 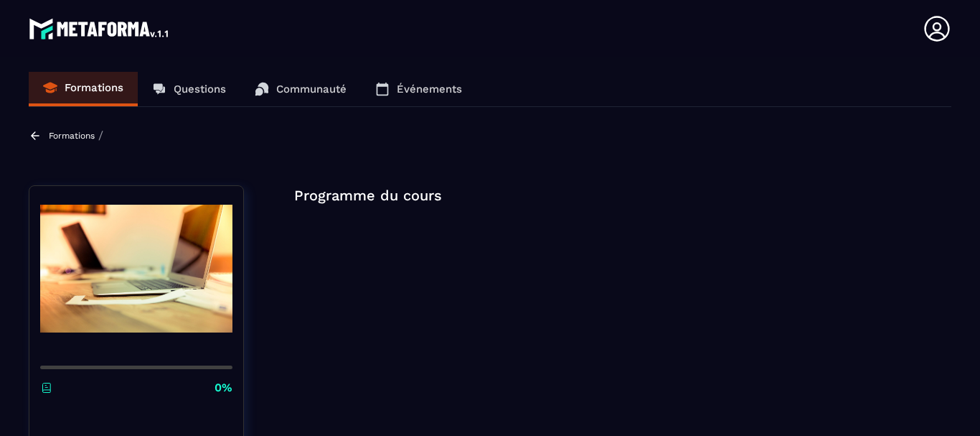 I want to click on p: 0%, so click(x=223, y=388).